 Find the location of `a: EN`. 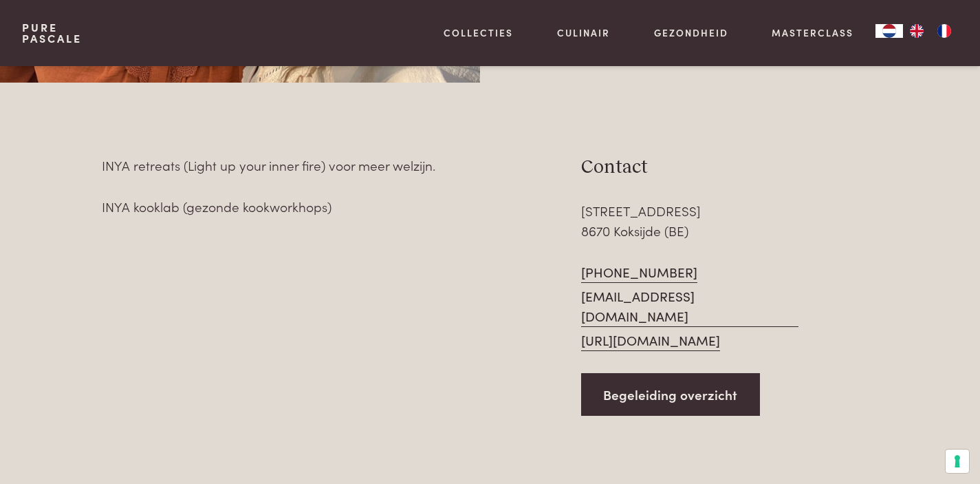

a: EN is located at coordinates (917, 31).